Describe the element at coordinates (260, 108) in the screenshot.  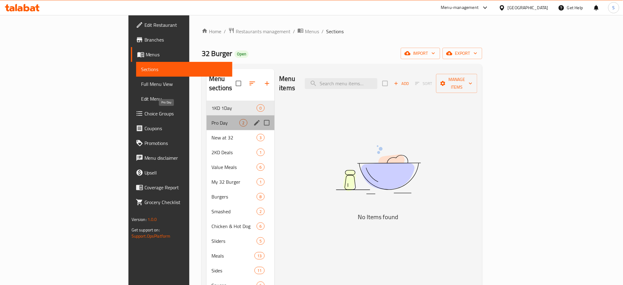
I see `span: 0` at that location.